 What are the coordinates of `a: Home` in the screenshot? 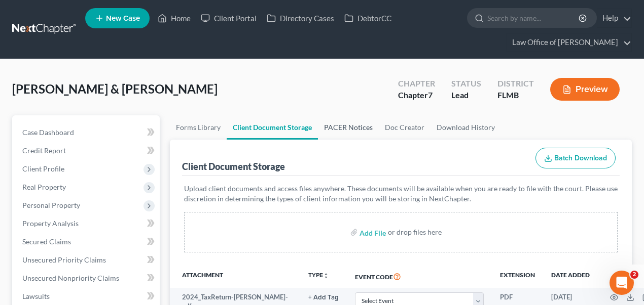 It's located at (174, 18).